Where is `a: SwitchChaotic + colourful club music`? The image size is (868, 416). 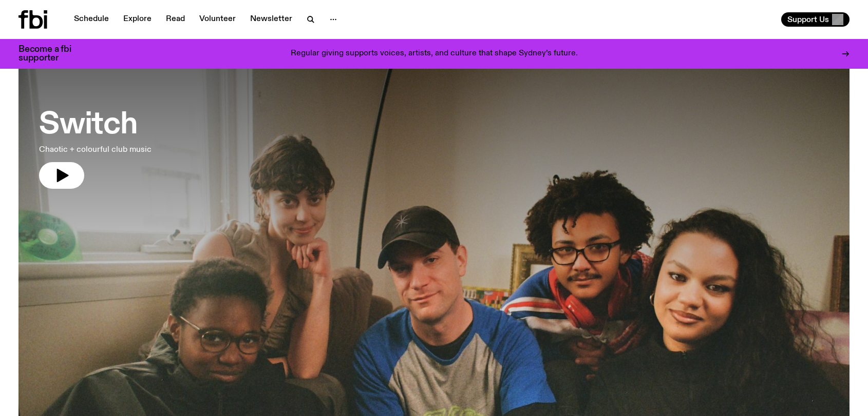
a: SwitchChaotic + colourful club music is located at coordinates (95, 145).